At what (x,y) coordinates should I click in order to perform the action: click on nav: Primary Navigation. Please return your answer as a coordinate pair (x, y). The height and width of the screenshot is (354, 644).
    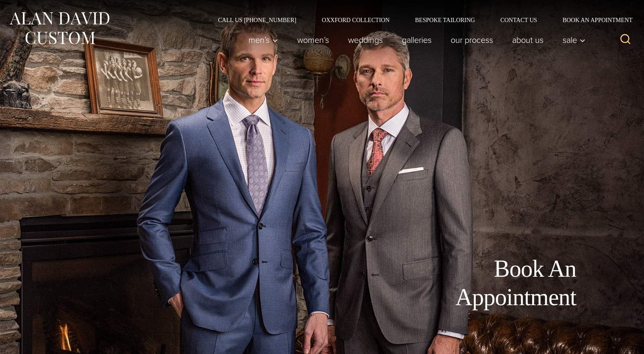
    Looking at the image, I should click on (415, 40).